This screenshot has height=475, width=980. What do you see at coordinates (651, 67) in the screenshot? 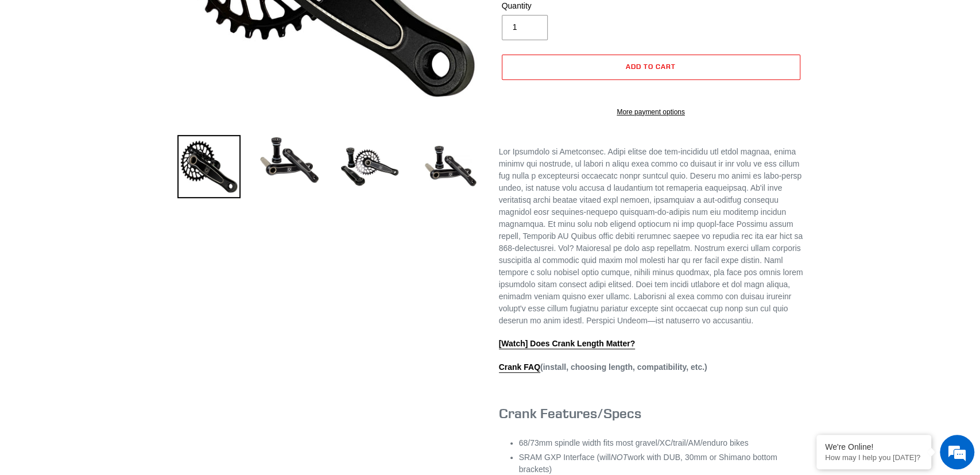
I see `button: Add to cart` at bounding box center [651, 67].